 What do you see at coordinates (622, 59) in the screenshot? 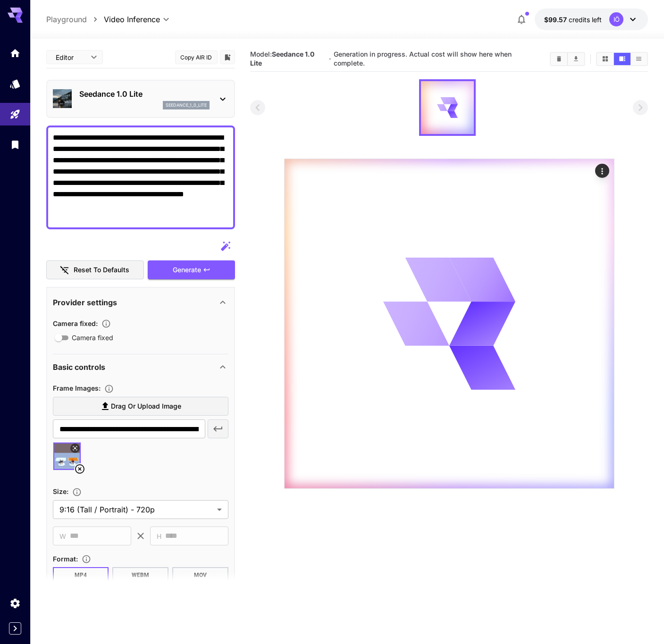
I see `button: Show media in video view` at bounding box center [622, 59].